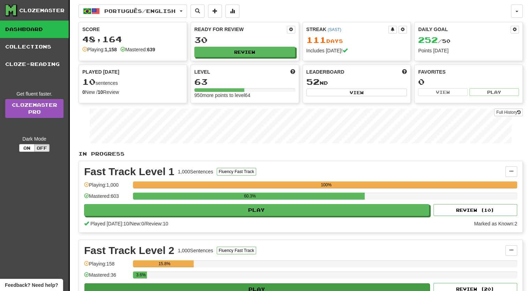 Image resolution: width=528 pixels, height=291 pixels. What do you see at coordinates (42, 10) in the screenshot?
I see `div: Clozemaster` at bounding box center [42, 10].